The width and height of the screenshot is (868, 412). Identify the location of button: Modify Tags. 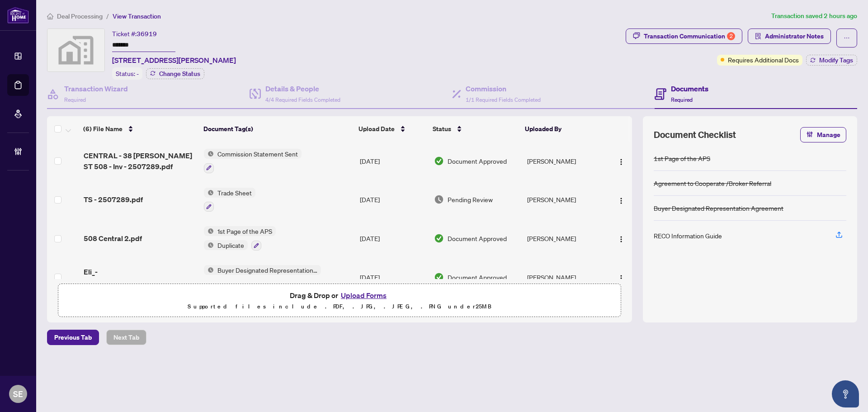
(831, 60).